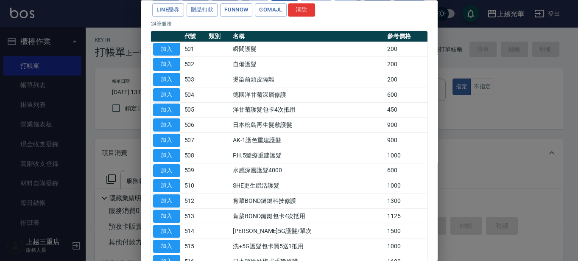 The width and height of the screenshot is (578, 261). Describe the element at coordinates (194, 64) in the screenshot. I see `td: 502` at that location.